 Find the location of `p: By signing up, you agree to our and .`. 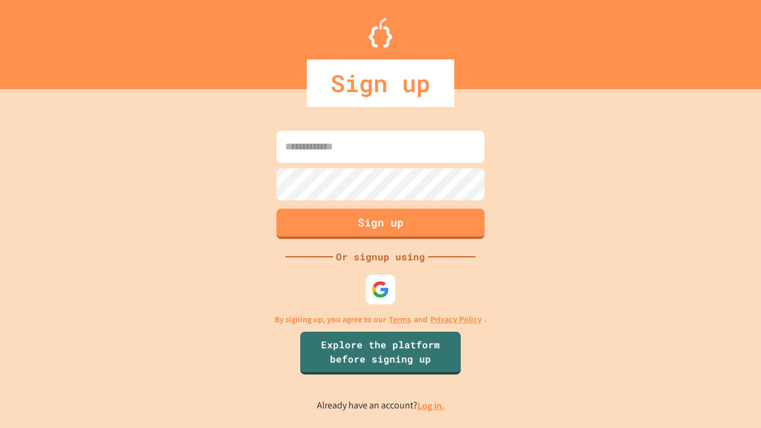

p: By signing up, you agree to our and . is located at coordinates (380, 319).